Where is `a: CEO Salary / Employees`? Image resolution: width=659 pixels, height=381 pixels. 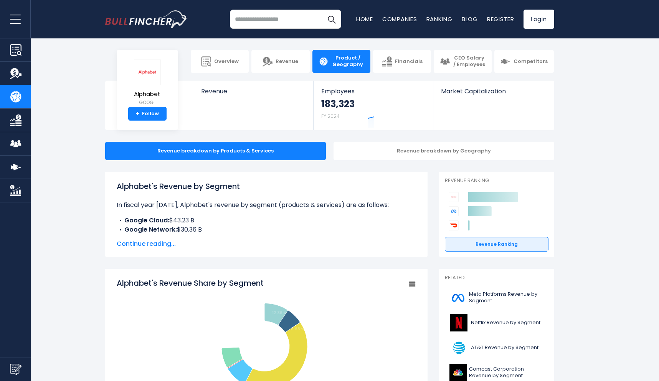
a: CEO Salary / Employees is located at coordinates (463, 61).